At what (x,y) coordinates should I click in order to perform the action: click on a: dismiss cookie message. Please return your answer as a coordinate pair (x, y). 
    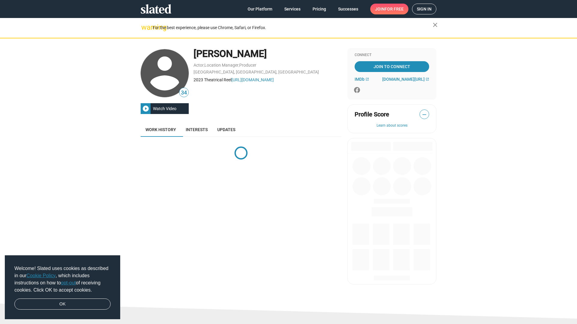
    Looking at the image, I should click on (62, 305).